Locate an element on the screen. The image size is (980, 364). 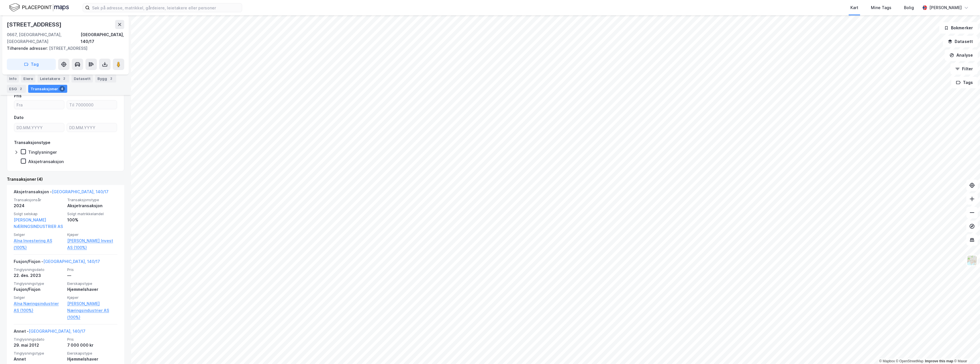
input: Fra is located at coordinates (39, 105).